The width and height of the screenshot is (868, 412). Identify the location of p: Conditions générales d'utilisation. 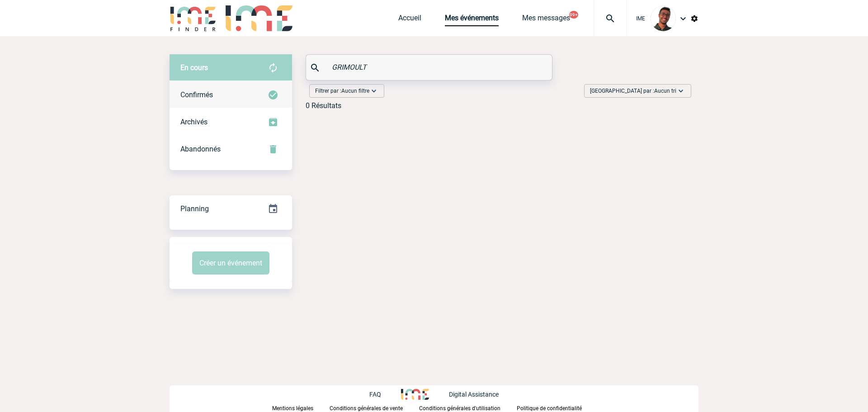
(459, 409).